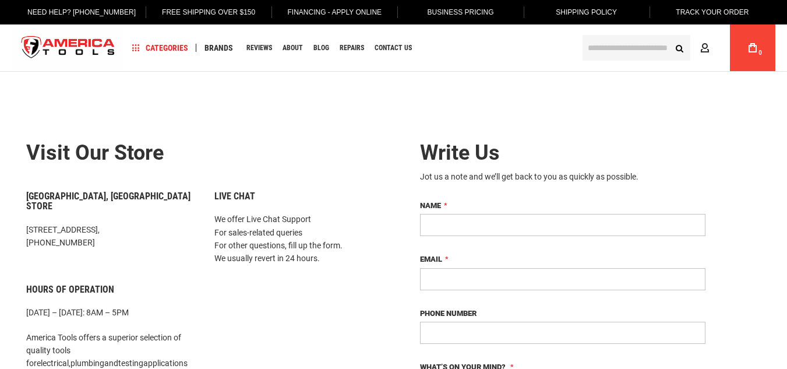 This screenshot has height=369, width=787. I want to click on span: Brands, so click(219, 48).